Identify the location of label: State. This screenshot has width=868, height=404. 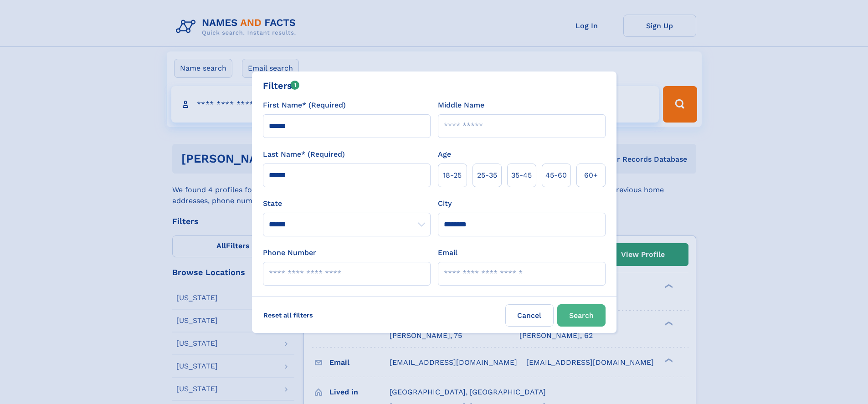
(347, 203).